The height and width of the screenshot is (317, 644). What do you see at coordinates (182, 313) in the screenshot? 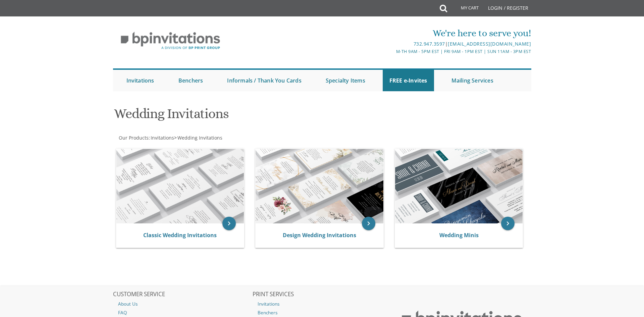
I see `a: FAQ` at bounding box center [182, 313].